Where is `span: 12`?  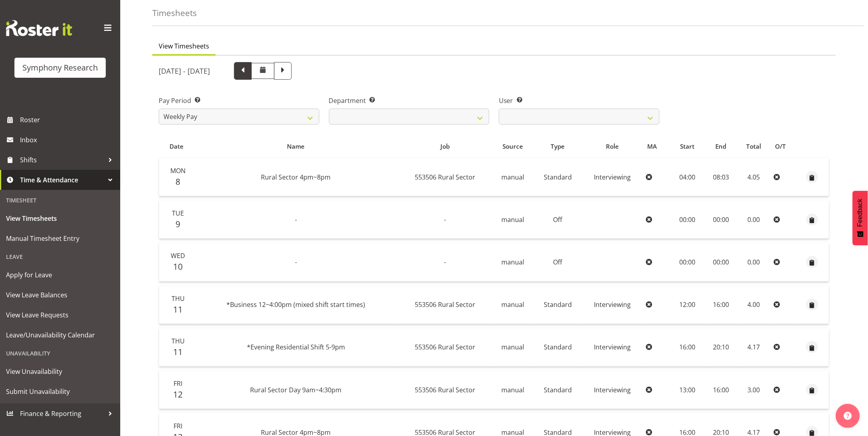
span: 12 is located at coordinates (179, 394).